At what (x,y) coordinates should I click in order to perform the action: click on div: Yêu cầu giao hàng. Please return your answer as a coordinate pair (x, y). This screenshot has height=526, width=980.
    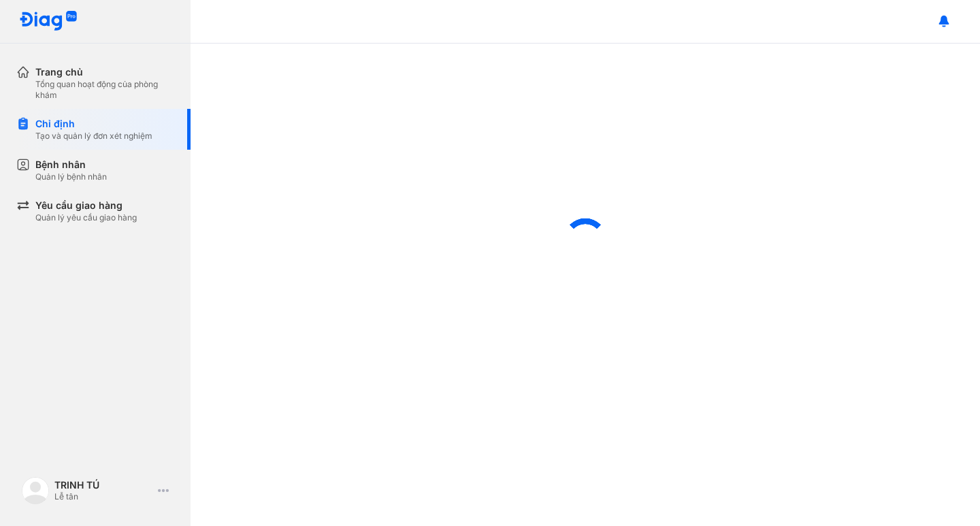
    Looking at the image, I should click on (86, 205).